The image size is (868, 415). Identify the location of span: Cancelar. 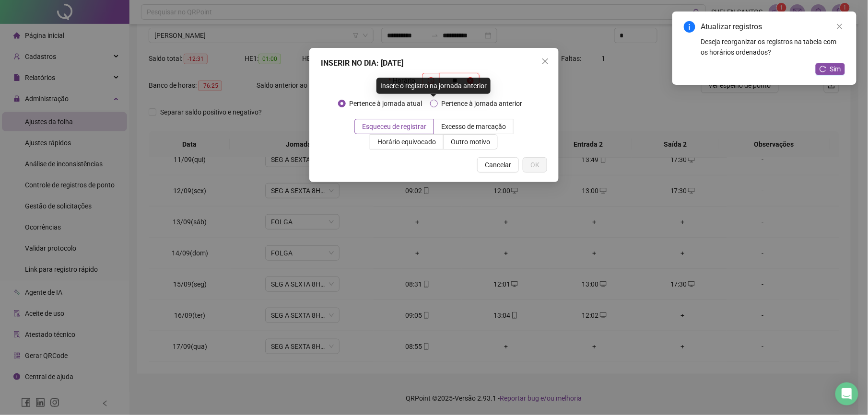
(497, 165).